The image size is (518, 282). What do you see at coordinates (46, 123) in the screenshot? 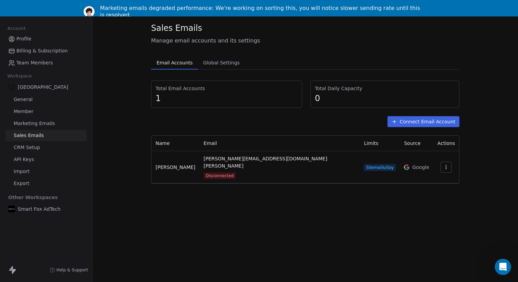
I see `a: Marketing Emails` at bounding box center [46, 123].